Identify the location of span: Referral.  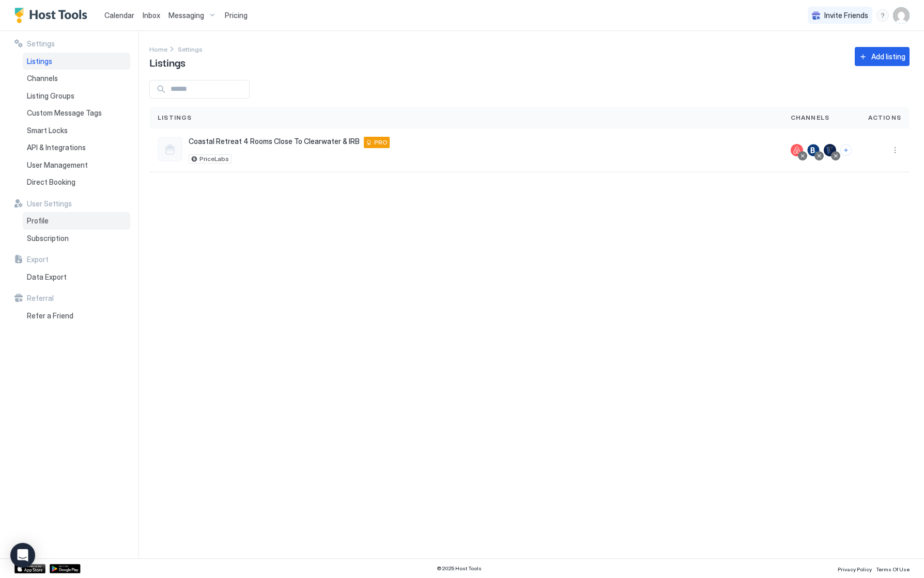
(41, 298).